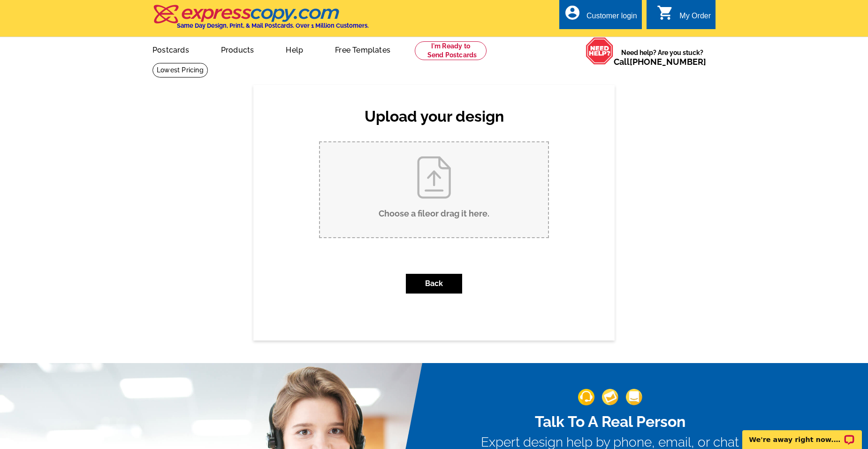 The image size is (868, 449). Describe the element at coordinates (610, 397) in the screenshot. I see `img: support-img-2.png` at that location.